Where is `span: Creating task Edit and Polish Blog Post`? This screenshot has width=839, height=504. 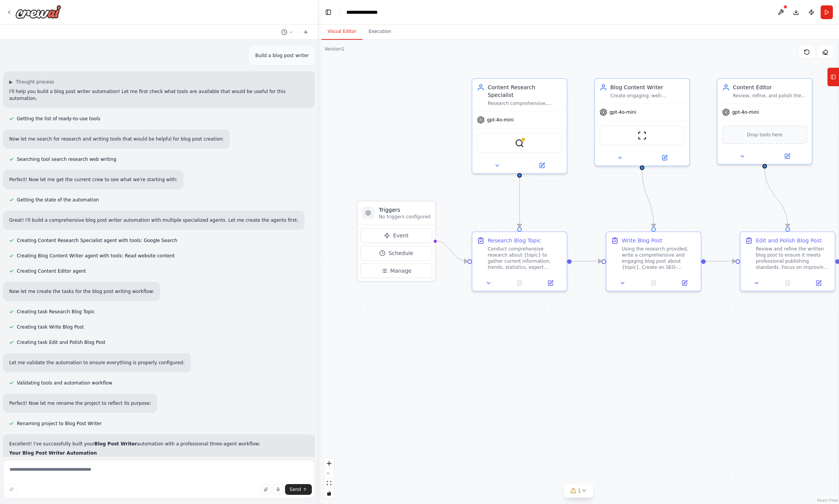 span: Creating task Edit and Polish Blog Post is located at coordinates (61, 342).